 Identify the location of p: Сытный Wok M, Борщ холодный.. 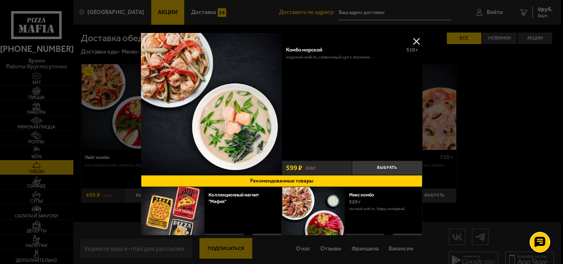
(382, 209).